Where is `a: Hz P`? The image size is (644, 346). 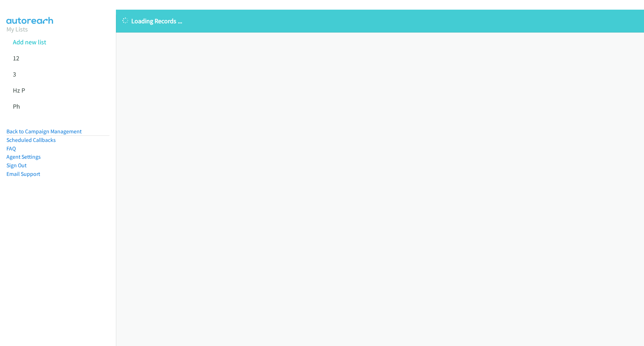 a: Hz P is located at coordinates (19, 90).